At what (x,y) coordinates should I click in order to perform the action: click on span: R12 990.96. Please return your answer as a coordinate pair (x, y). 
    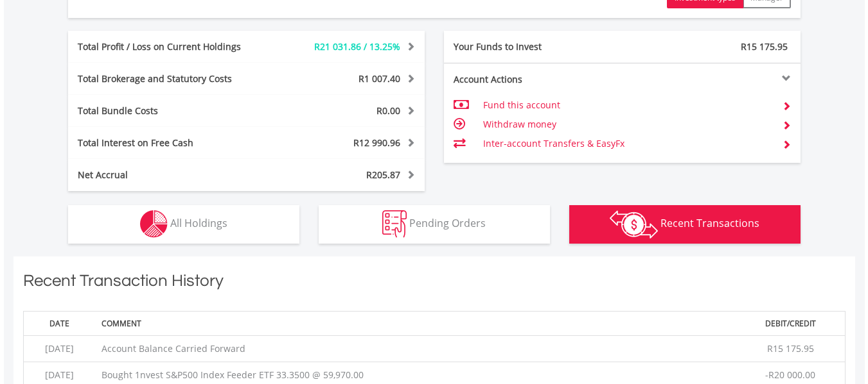
    Looking at the image, I should click on (377, 142).